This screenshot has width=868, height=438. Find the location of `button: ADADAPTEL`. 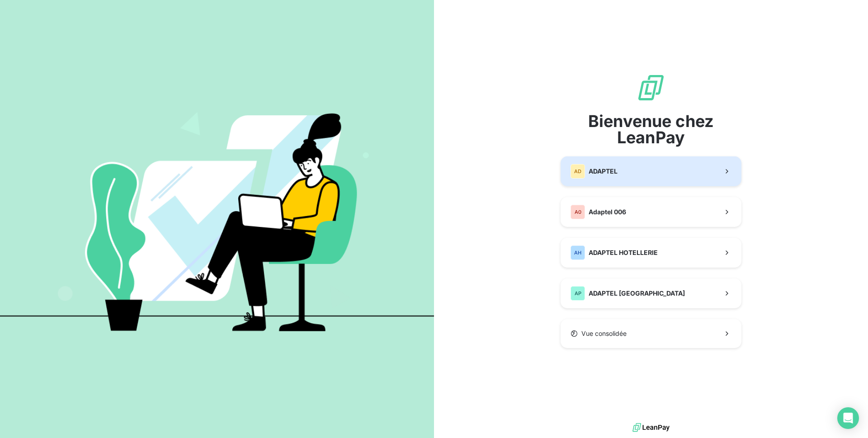

button: ADADAPTEL is located at coordinates (651, 171).